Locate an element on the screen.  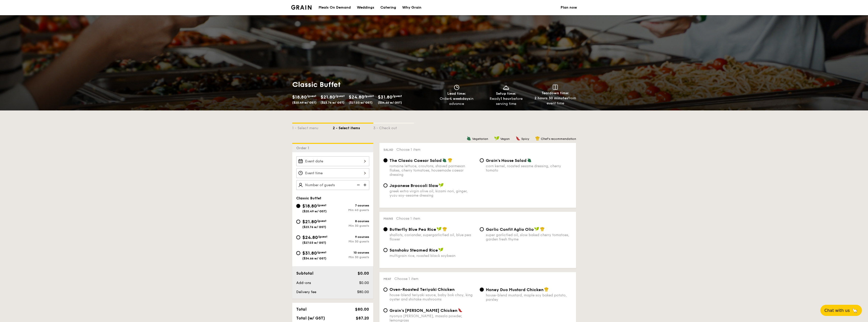
div: 8 courses is located at coordinates (351, 221).